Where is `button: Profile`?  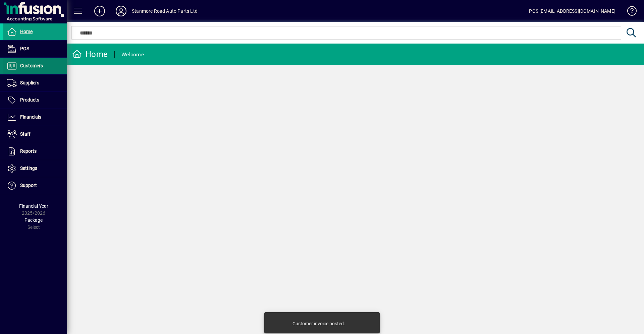 button: Profile is located at coordinates (121, 11).